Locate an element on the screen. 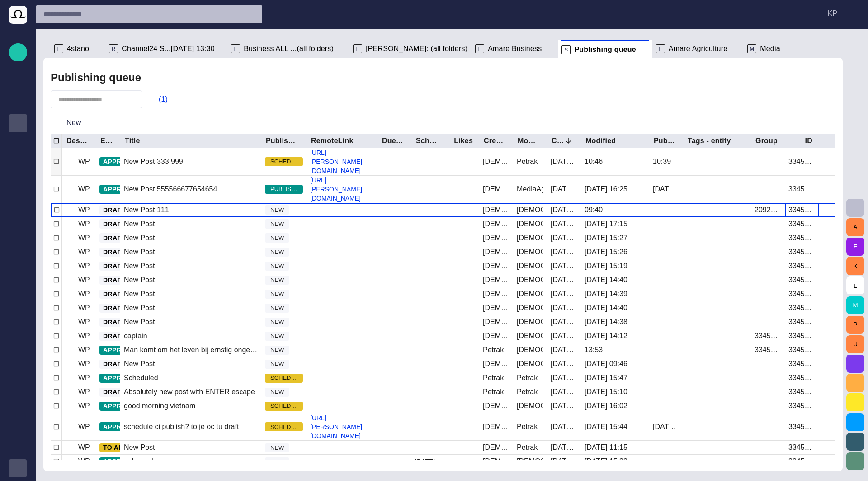  div: 3345991502 is located at coordinates (768, 350).